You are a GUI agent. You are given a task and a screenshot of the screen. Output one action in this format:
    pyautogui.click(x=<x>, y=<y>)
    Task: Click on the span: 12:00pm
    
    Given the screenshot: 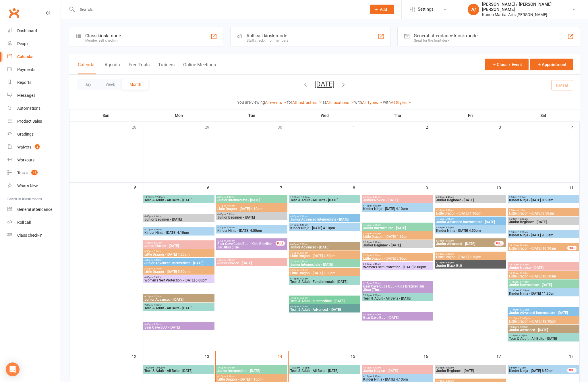 What is the action you would take?
    pyautogui.click(x=325, y=367)
    